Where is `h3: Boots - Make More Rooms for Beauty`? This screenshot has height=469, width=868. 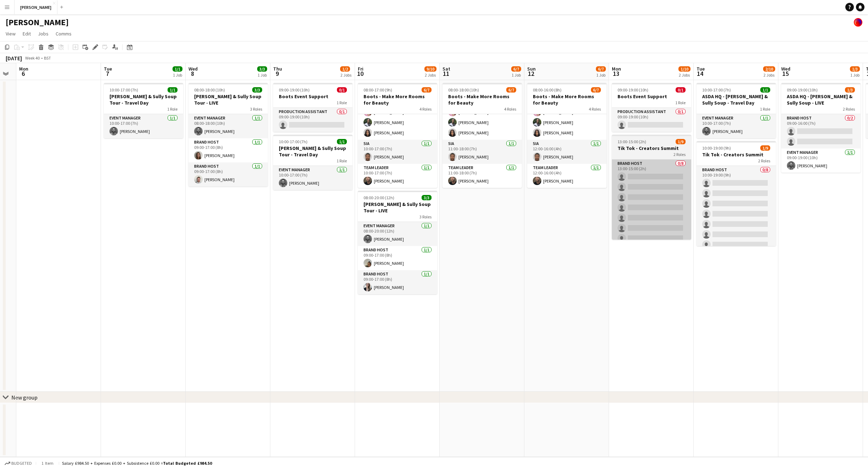 h3: Boots - Make More Rooms for Beauty is located at coordinates (482, 99).